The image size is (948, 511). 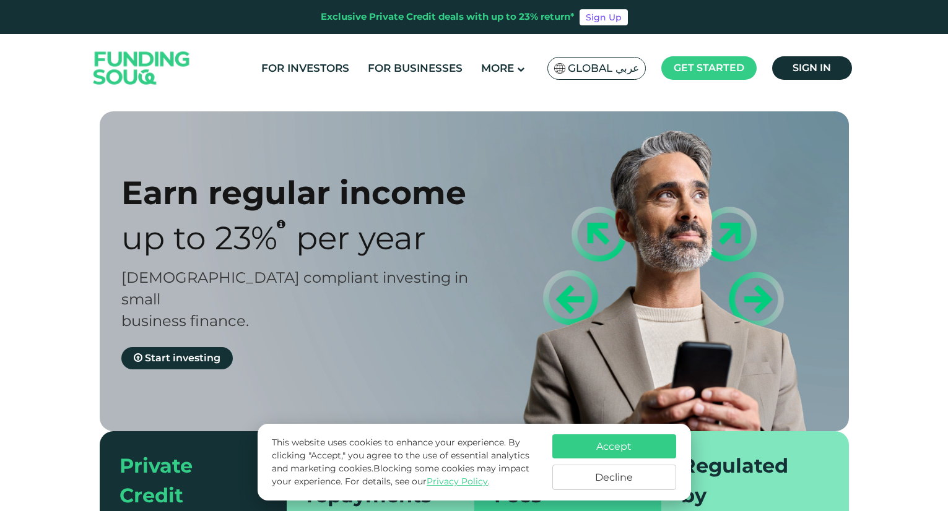 I want to click on span: Blocking some cookies may impact your experience., so click(x=401, y=475).